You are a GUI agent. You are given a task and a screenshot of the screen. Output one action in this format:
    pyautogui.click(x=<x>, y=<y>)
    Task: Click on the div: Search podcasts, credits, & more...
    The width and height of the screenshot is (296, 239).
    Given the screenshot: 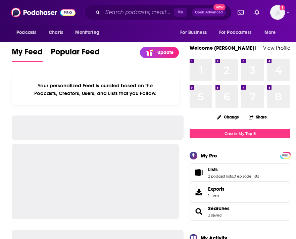 What is the action you would take?
    pyautogui.click(x=158, y=12)
    